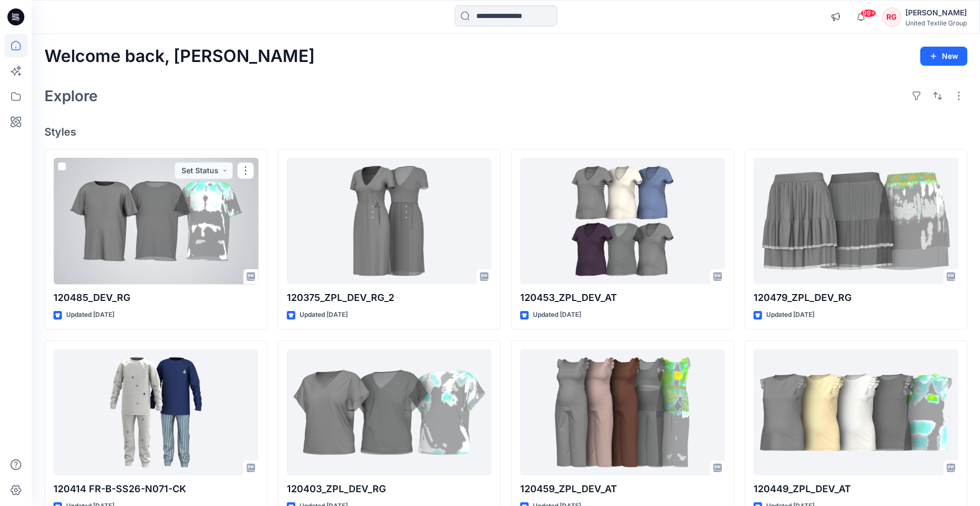 Image resolution: width=980 pixels, height=506 pixels. What do you see at coordinates (155, 489) in the screenshot?
I see `p: 120414 FR-B-SS26-N071-CK` at bounding box center [155, 489].